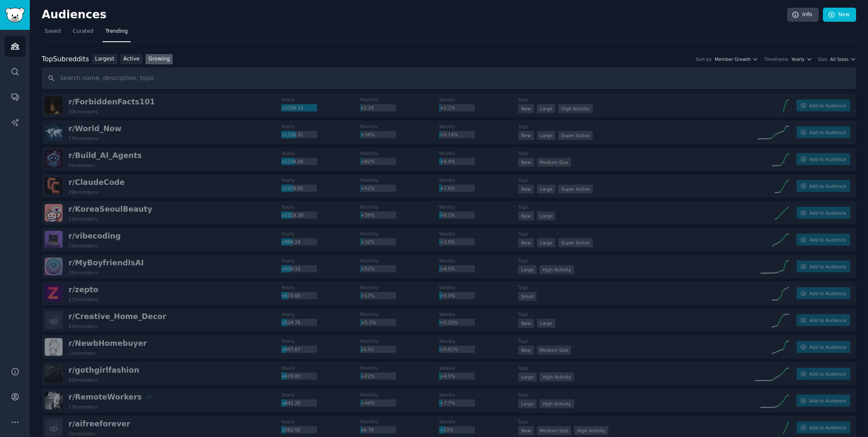 The image size is (868, 437). What do you see at coordinates (447, 188) in the screenshot?
I see `span: +7.6%` at bounding box center [447, 188].